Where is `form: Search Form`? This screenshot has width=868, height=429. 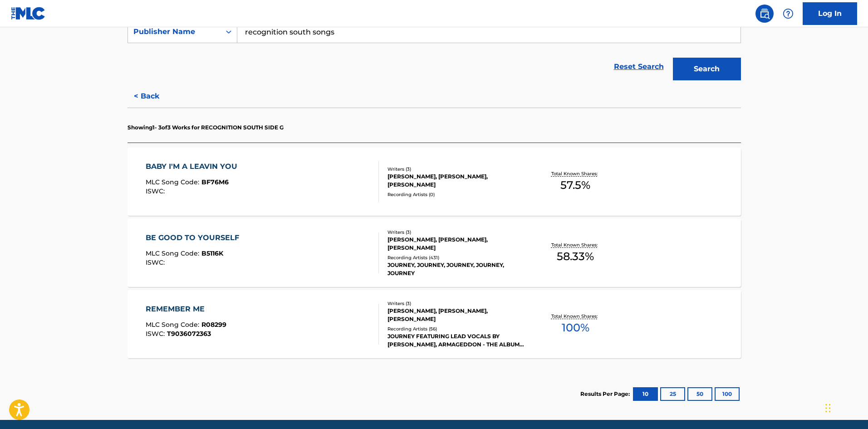 form: Search Form is located at coordinates (434, 52).